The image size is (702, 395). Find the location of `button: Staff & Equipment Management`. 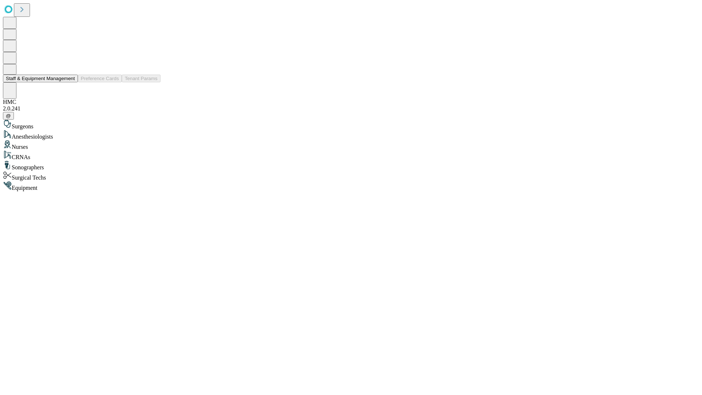

button: Staff & Equipment Management is located at coordinates (40, 78).